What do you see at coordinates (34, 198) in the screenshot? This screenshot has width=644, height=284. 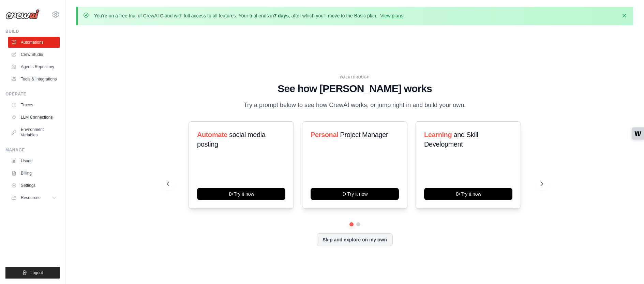 I see `button: Resources` at bounding box center [34, 198].